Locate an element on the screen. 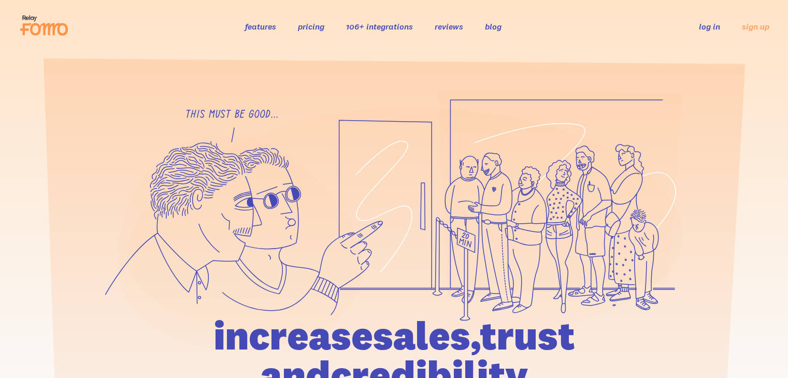 The image size is (788, 378). a: log in is located at coordinates (710, 26).